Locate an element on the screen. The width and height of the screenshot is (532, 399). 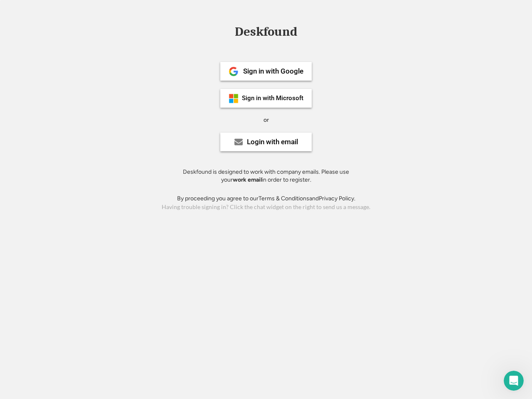
div: Deskfound is located at coordinates (266, 32).